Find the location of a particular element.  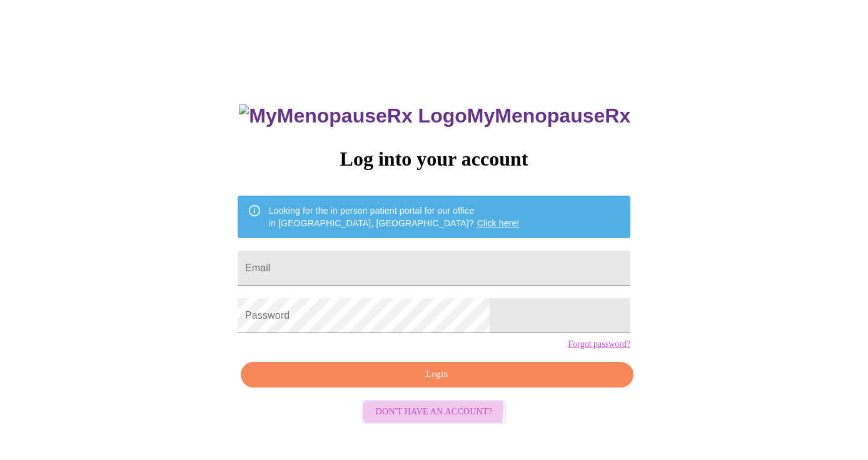

a: Click here! is located at coordinates (499, 223).